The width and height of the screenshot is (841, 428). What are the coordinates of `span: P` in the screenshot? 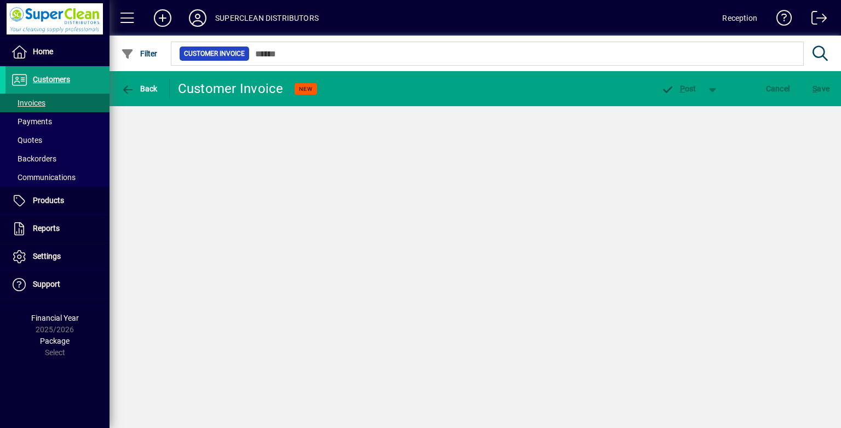 It's located at (682, 89).